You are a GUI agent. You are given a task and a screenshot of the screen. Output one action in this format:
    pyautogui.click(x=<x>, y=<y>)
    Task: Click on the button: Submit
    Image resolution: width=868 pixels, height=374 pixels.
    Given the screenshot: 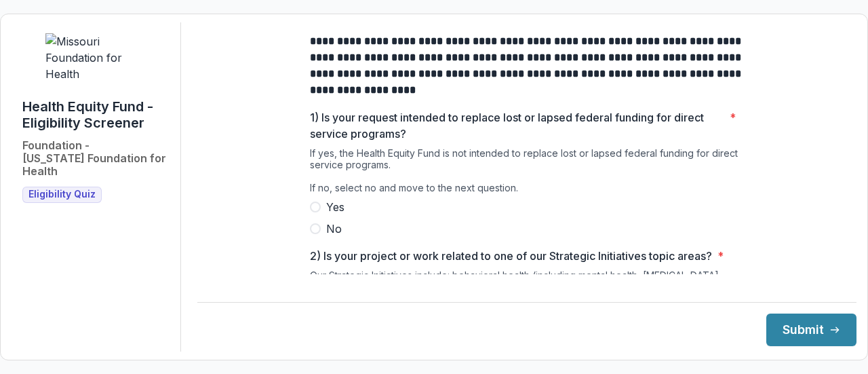 What is the action you would take?
    pyautogui.click(x=811, y=330)
    